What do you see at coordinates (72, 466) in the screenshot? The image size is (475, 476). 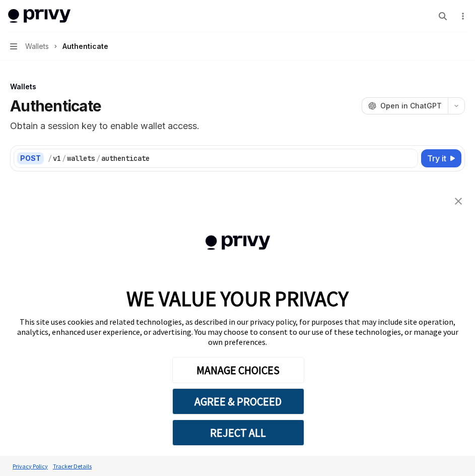 I see `a: Tracker Details` at bounding box center [72, 466].